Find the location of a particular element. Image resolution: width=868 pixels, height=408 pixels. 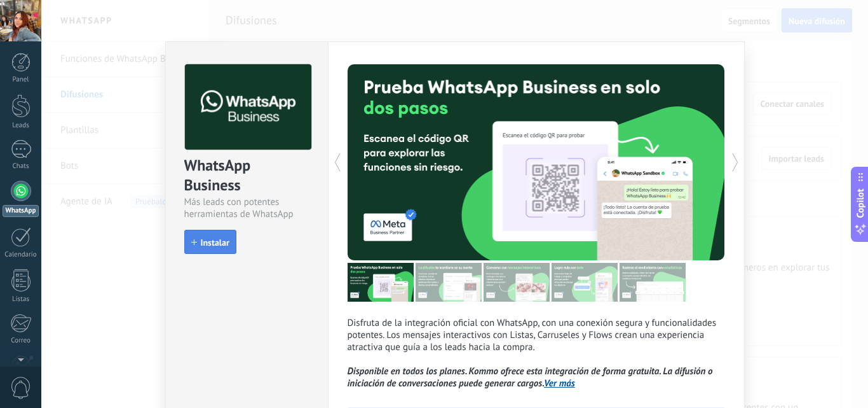

div: Panel is located at coordinates (21, 80).